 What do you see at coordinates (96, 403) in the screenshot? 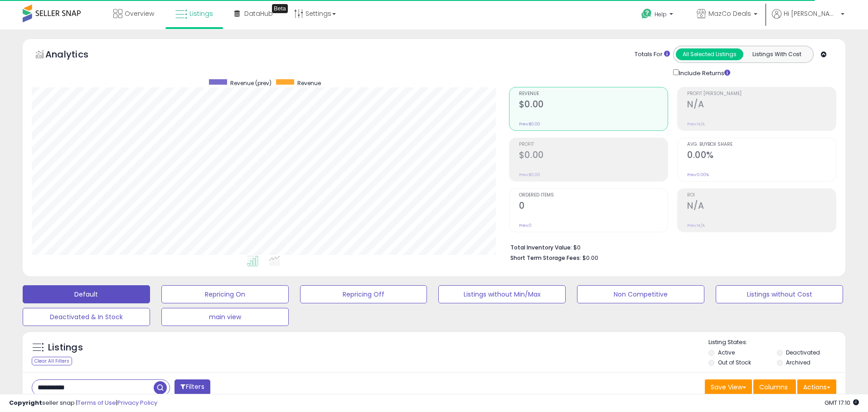
I see `a: Terms of Use` at bounding box center [96, 403].